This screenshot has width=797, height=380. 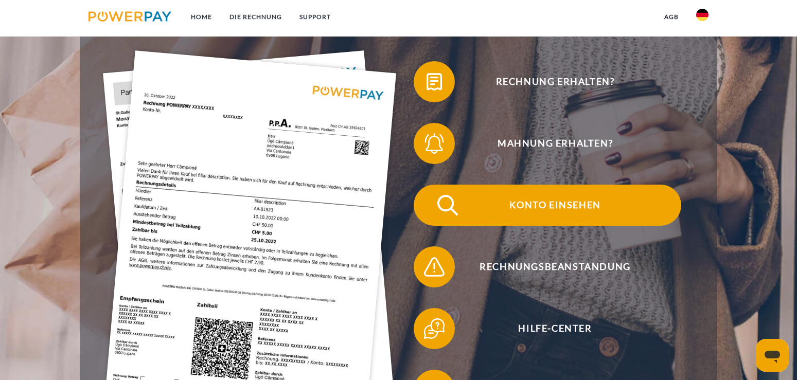 What do you see at coordinates (434, 144) in the screenshot?
I see `img: qb_bell.svg` at bounding box center [434, 144].